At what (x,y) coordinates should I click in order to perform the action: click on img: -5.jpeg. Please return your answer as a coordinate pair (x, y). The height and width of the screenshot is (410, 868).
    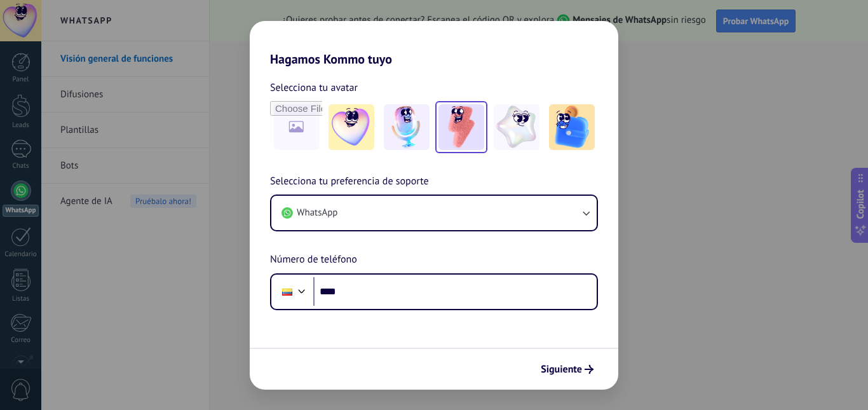
    Looking at the image, I should click on (572, 127).